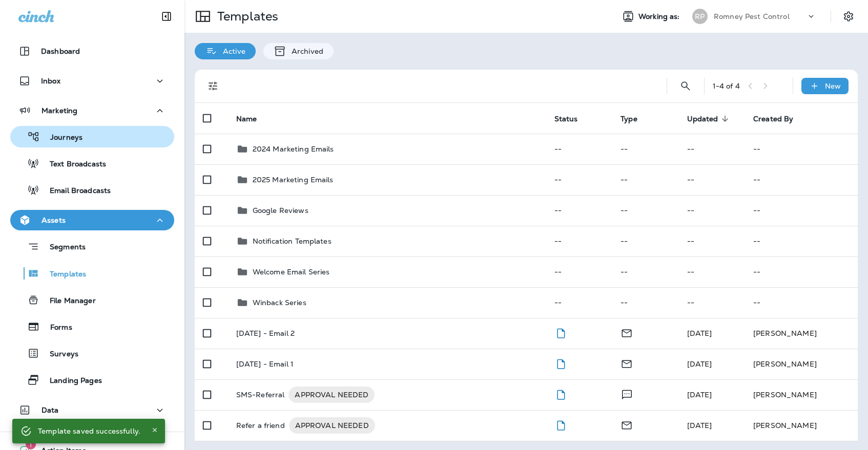 Image resolution: width=868 pixels, height=450 pixels. What do you see at coordinates (92, 163) in the screenshot?
I see `button: Text Broadcasts` at bounding box center [92, 163].